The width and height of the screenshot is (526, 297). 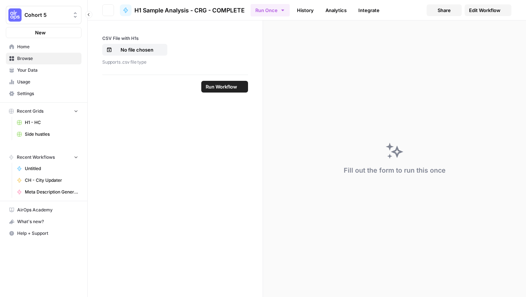 What do you see at coordinates (44, 82) in the screenshot?
I see `a: Usage` at bounding box center [44, 82].